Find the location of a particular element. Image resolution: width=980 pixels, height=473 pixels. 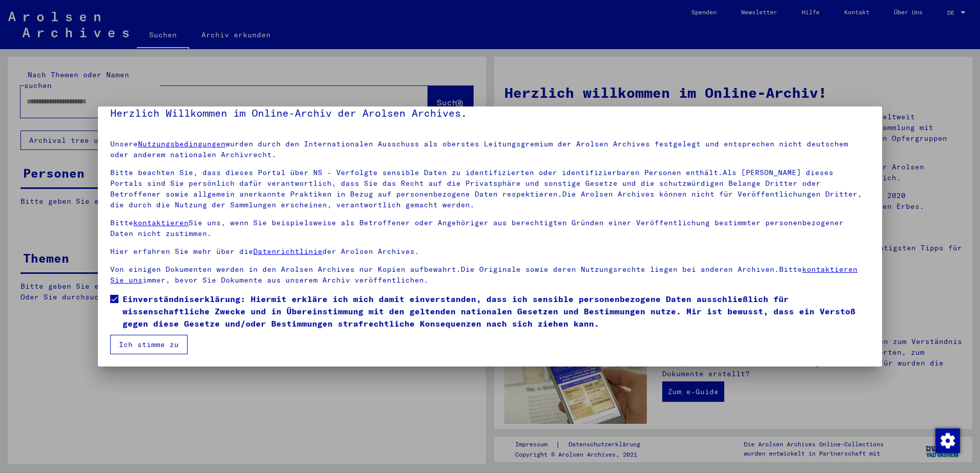

p: Bitte beachten Sie, dass dieses Portal über NS - Verfolgte sensible Daten zu identifizierten oder... is located at coordinates (490, 189).